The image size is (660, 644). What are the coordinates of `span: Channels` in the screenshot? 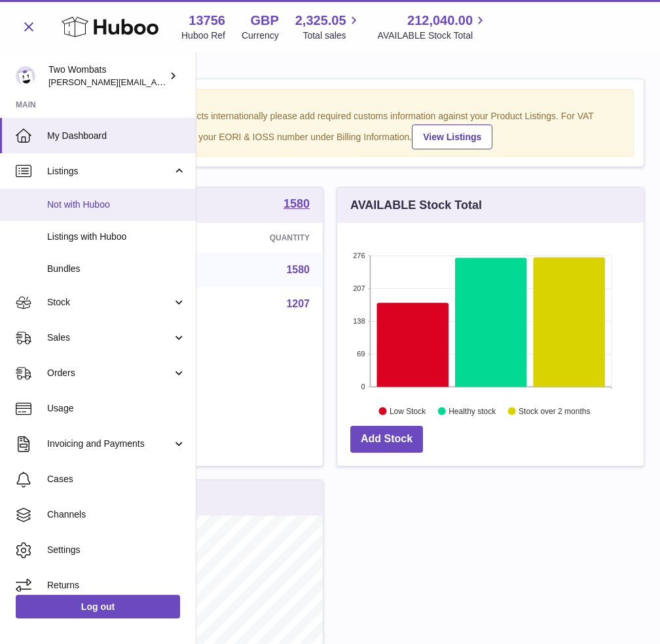 It's located at (117, 515).